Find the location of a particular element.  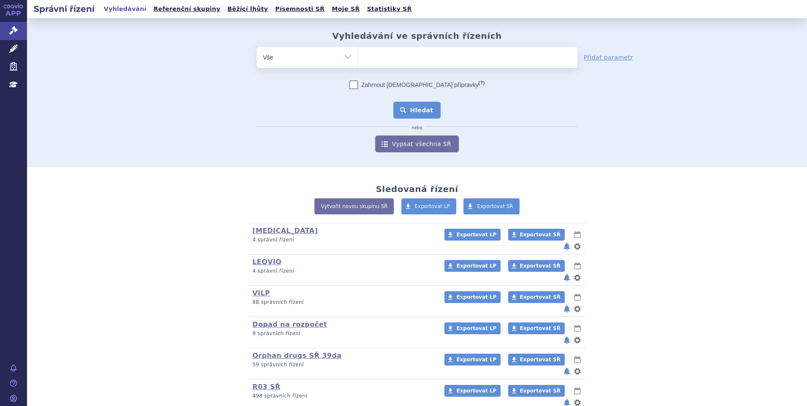

a: Referenční skupiny is located at coordinates (187, 9).